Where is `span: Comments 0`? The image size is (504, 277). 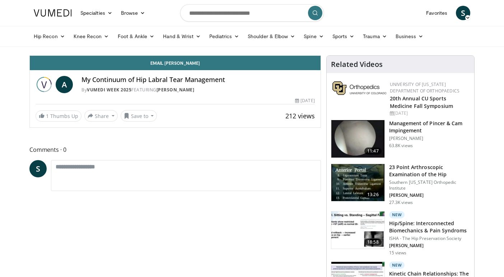 span: Comments 0 is located at coordinates (175, 149).